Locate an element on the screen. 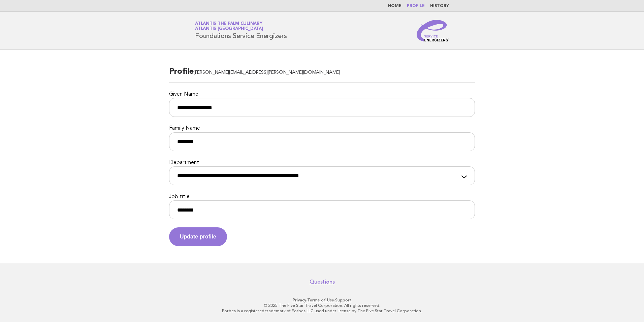 This screenshot has width=644, height=322. button: Update profile is located at coordinates (198, 236).